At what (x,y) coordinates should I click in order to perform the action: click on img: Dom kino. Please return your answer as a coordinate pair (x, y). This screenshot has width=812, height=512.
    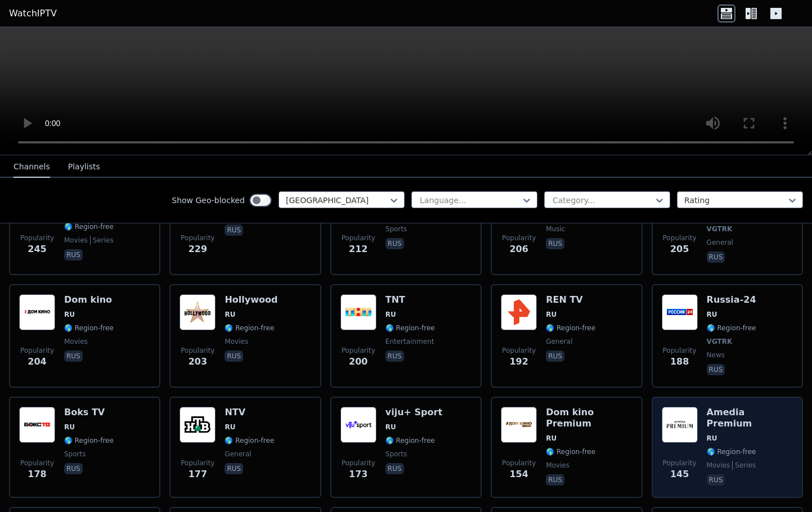
    Looking at the image, I should click on (37, 312).